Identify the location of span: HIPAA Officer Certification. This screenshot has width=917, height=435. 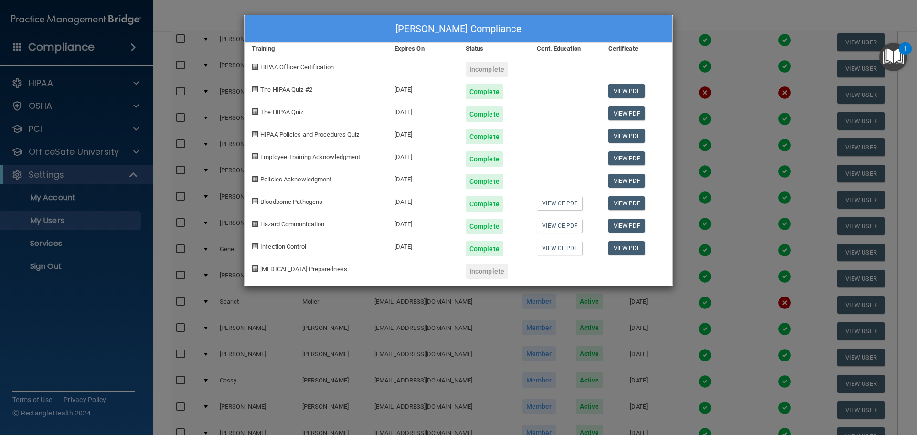
(297, 67).